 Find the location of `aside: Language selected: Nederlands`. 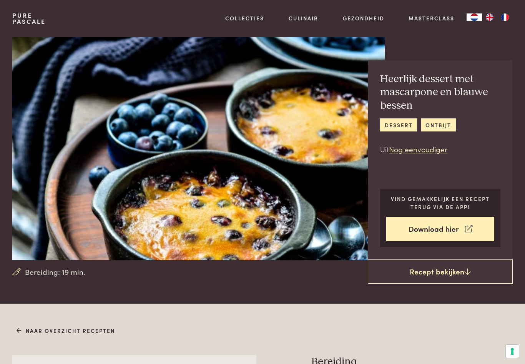

aside: Language selected: Nederlands is located at coordinates (490, 17).